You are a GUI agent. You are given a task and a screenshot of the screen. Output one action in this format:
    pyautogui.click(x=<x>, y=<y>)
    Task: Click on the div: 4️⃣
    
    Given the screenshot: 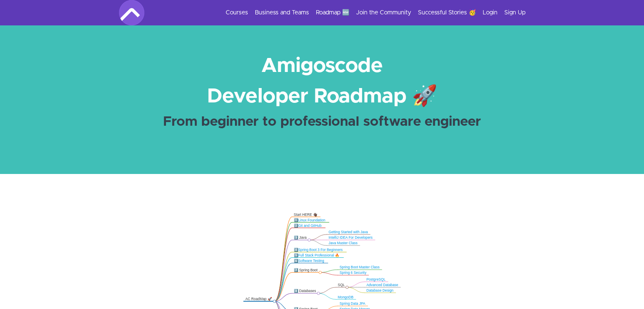 What is the action you would take?
    pyautogui.click(x=319, y=250)
    